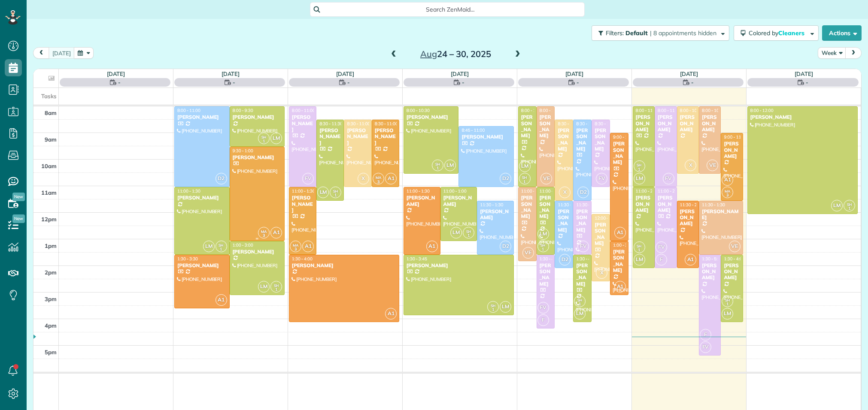 Image resolution: width=868 pixels, height=410 pixels. Describe the element at coordinates (417, 258) in the screenshot. I see `span: 1:30 - 3:45` at that location.